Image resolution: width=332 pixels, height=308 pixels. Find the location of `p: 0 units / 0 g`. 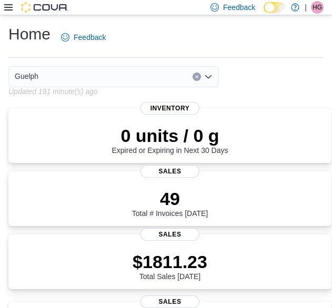

p: 0 units / 0 g is located at coordinates (170, 136).